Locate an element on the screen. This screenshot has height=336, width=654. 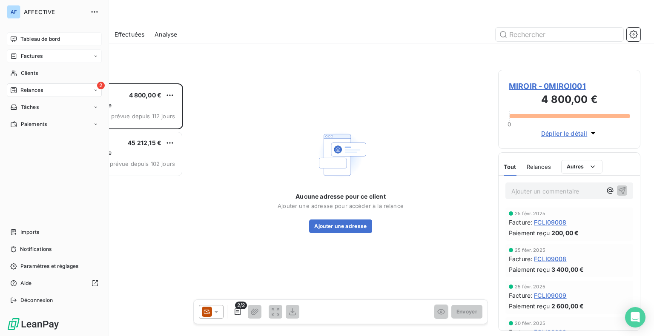
span: Notifications is located at coordinates (36, 250).